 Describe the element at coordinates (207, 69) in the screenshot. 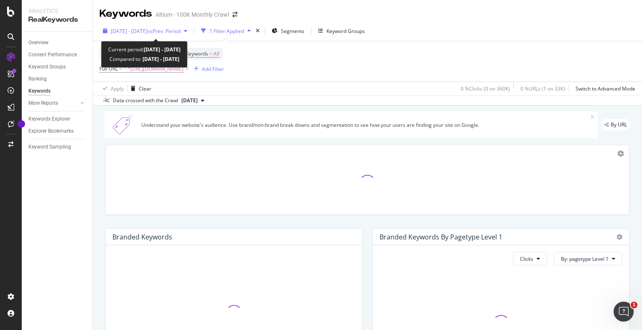

I see `button: Add Filter` at that location.